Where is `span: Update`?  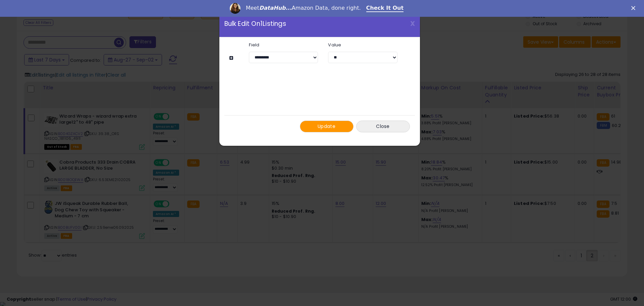
span: Update is located at coordinates (326, 126).